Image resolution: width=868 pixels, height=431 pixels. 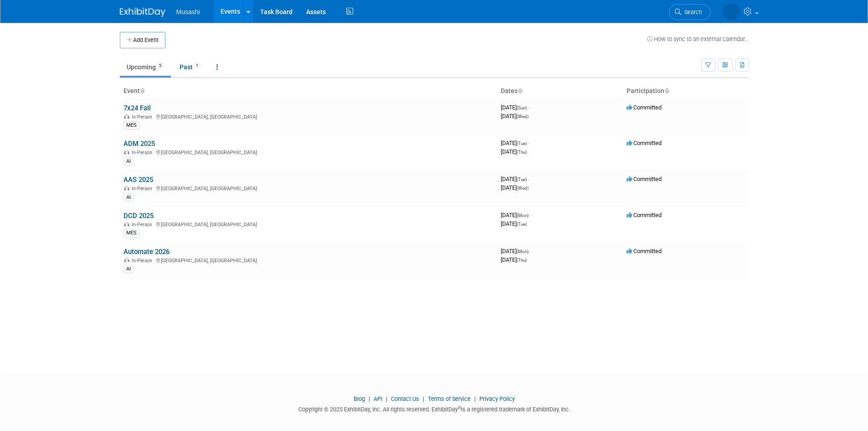 I want to click on img: ExhibitDay, so click(x=143, y=12).